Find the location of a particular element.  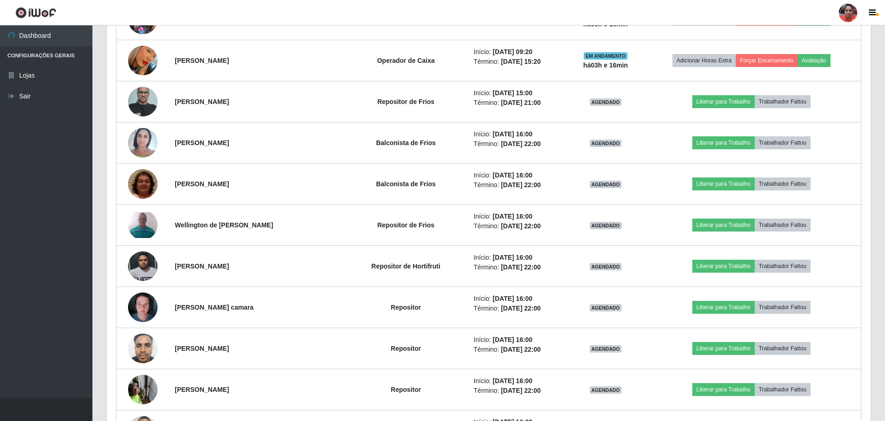

strong: há 03 h e 16 min is located at coordinates (606, 65).